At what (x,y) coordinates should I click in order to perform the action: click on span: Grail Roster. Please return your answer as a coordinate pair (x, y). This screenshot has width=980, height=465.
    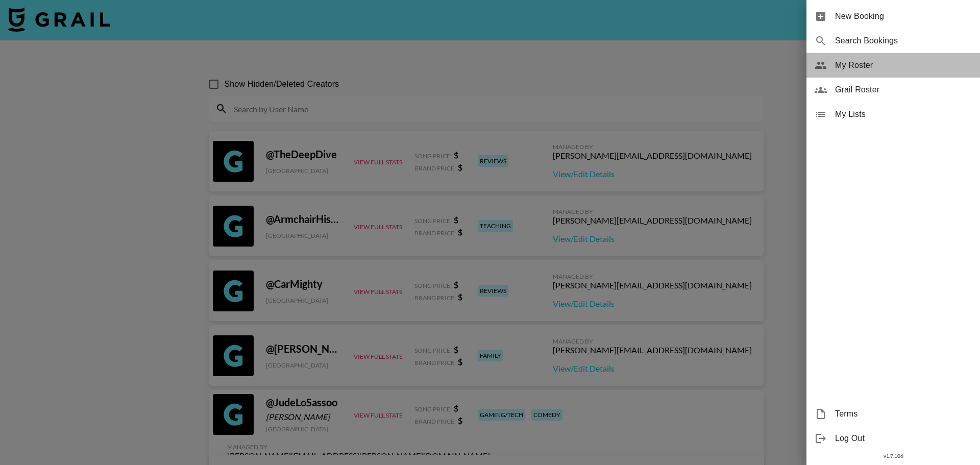
    Looking at the image, I should click on (904, 90).